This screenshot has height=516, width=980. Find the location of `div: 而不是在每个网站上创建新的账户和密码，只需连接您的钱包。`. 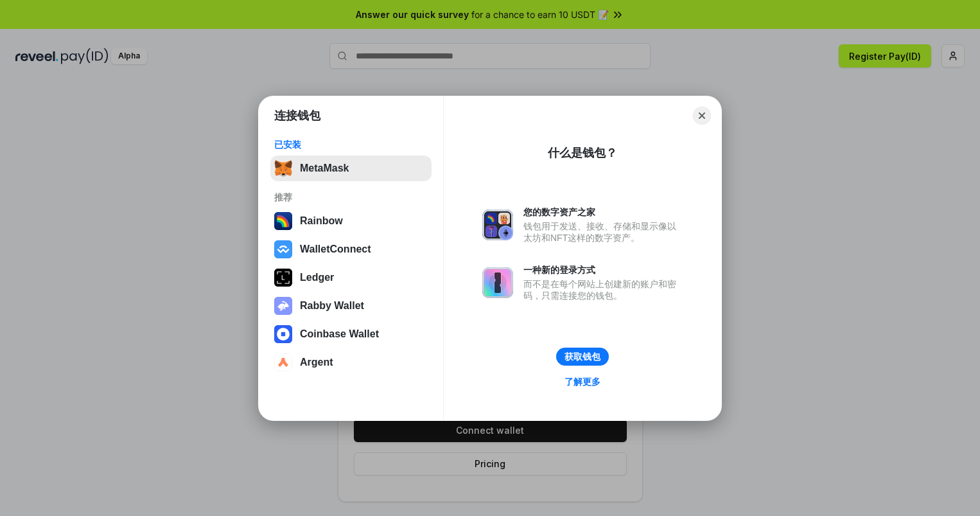

div: 而不是在每个网站上创建新的账户和密码，只需连接您的钱包。 is located at coordinates (603, 290).